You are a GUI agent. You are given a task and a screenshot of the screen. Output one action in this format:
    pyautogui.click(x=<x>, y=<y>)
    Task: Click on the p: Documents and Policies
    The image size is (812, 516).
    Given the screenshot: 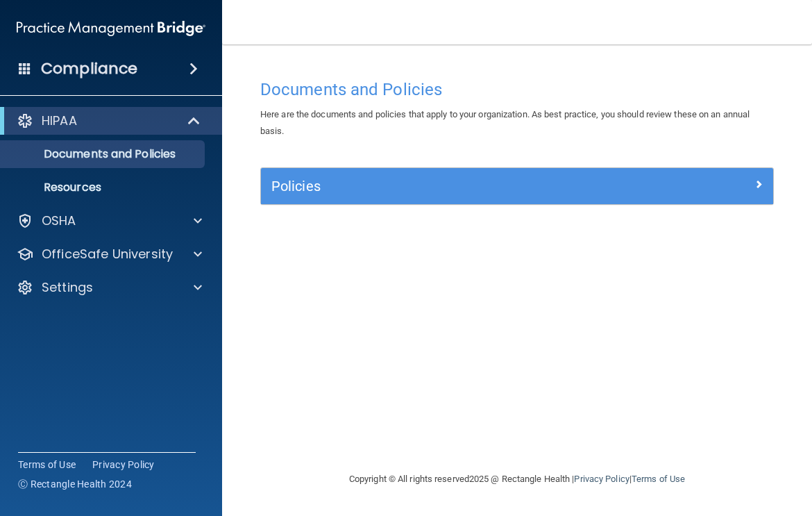 What is the action you would take?
    pyautogui.click(x=103, y=154)
    